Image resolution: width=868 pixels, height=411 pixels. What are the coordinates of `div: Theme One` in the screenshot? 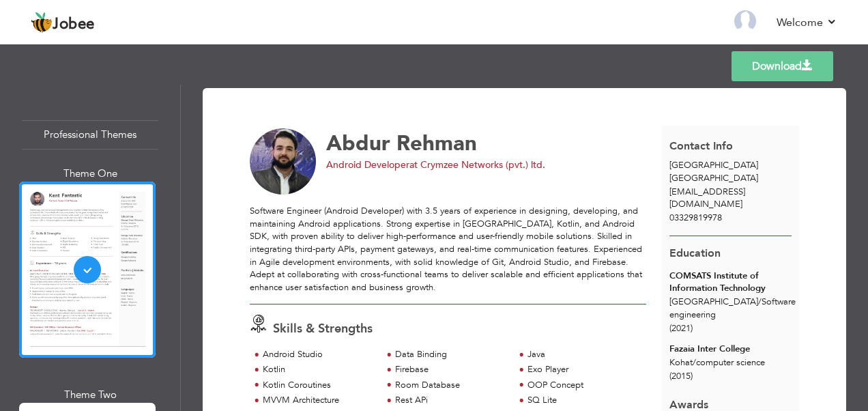 It's located at (90, 174).